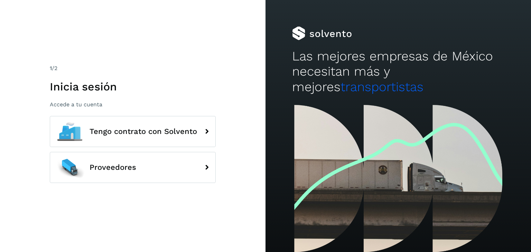 The image size is (531, 252). Describe the element at coordinates (133, 132) in the screenshot. I see `button: Tengo contrato con Solvento` at that location.